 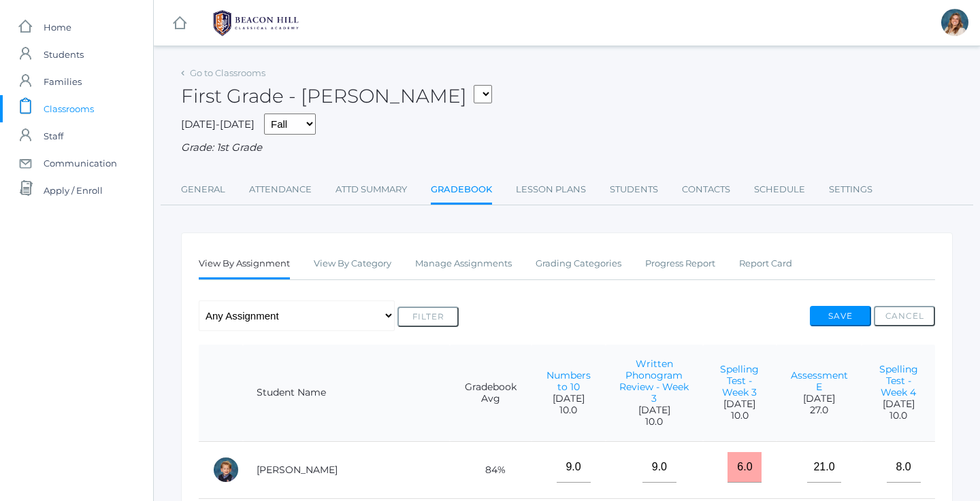 What do you see at coordinates (63, 54) in the screenshot?
I see `span: Students` at bounding box center [63, 54].